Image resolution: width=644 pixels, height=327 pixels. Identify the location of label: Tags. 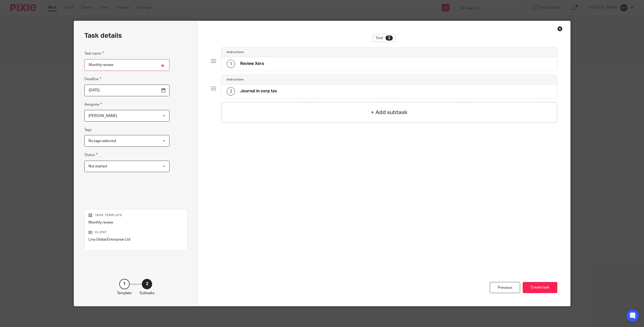
(88, 130).